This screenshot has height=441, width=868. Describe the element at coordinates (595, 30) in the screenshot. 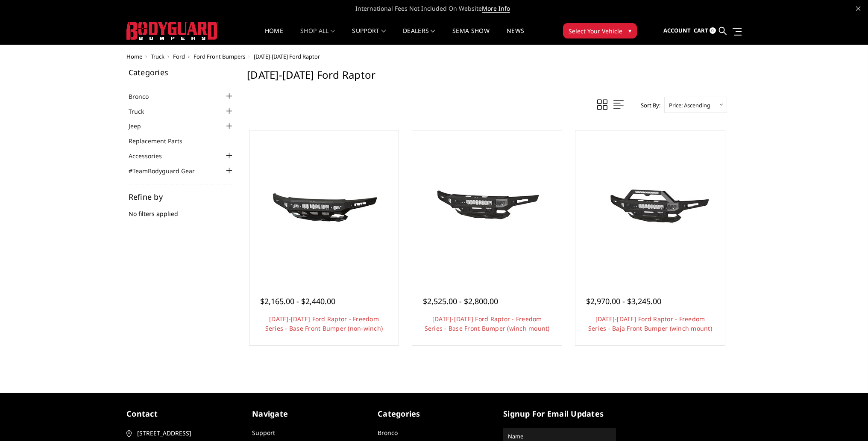

I see `span: Select Your Vehicle` at that location.